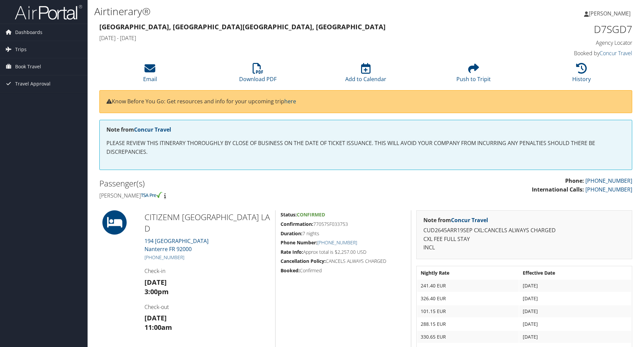  Describe the element at coordinates (343, 261) in the screenshot. I see `h5: CANCELS ALWAYS CHARGED` at that location.